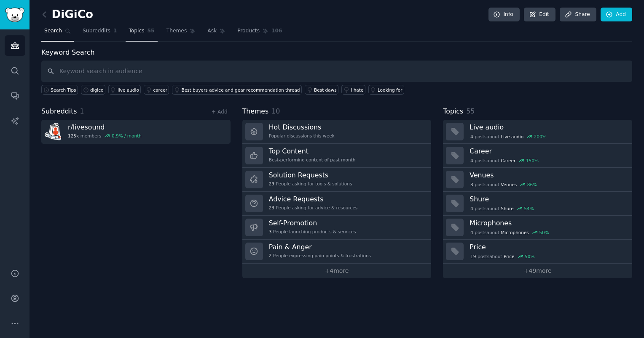 The height and width of the screenshot is (338, 644). What do you see at coordinates (325, 90) in the screenshot?
I see `div: Best daws` at bounding box center [325, 90].